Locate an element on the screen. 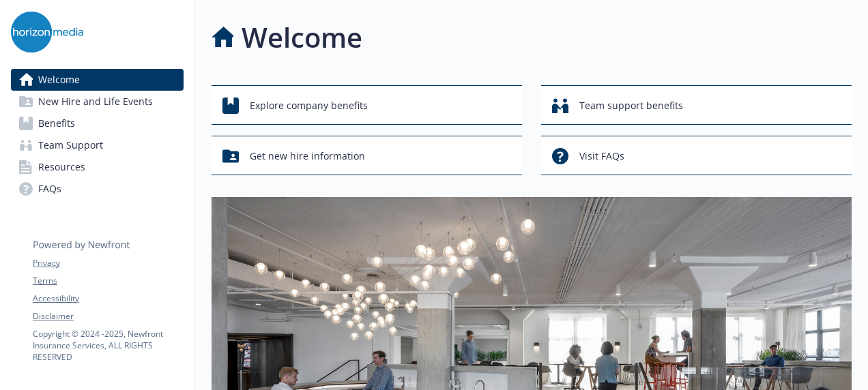 Image resolution: width=868 pixels, height=390 pixels. a: Accessibility is located at coordinates (108, 299).